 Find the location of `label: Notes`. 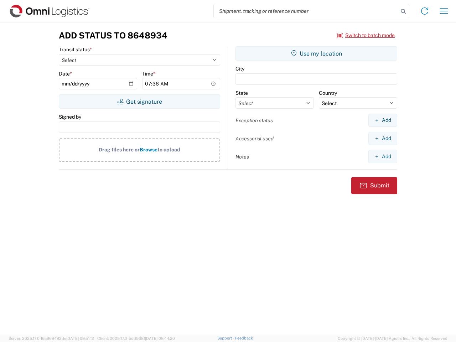

label: Notes is located at coordinates (242, 157).